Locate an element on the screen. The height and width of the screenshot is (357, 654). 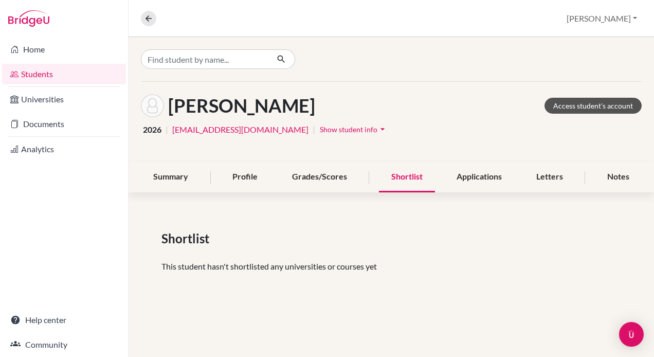
div: Grades/Scores is located at coordinates (319, 177).